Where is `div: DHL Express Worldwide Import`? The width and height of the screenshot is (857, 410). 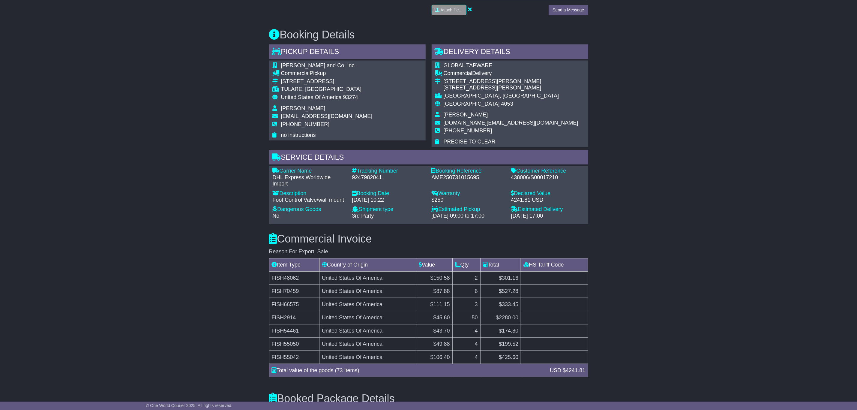
div: DHL Express Worldwide Import is located at coordinates (309, 181).